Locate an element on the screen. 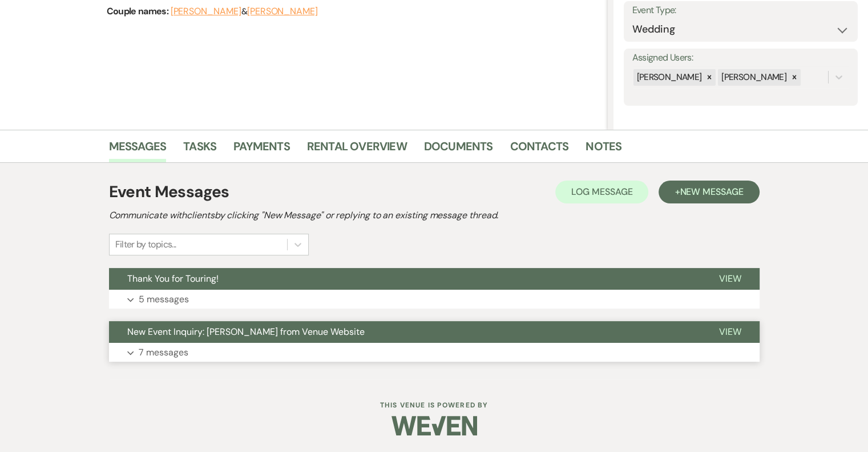 This screenshot has height=452, width=868. h1: Event Messages is located at coordinates (169, 192).